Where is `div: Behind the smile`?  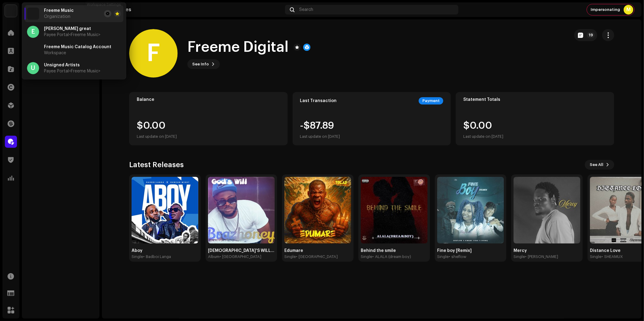
div: Behind the smile is located at coordinates (394, 251).